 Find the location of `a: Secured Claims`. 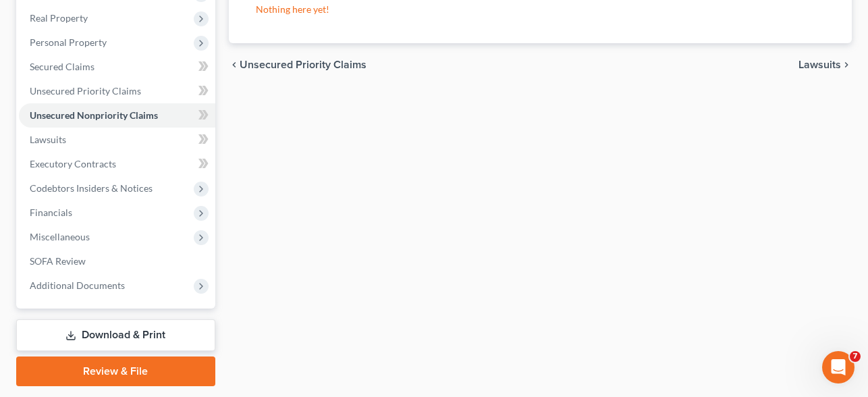

a: Secured Claims is located at coordinates (116, 67).